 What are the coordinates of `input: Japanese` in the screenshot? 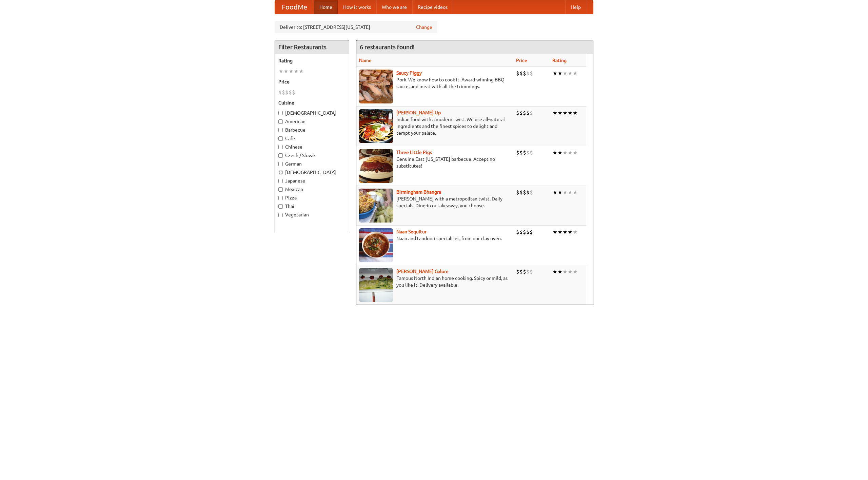 It's located at (281, 181).